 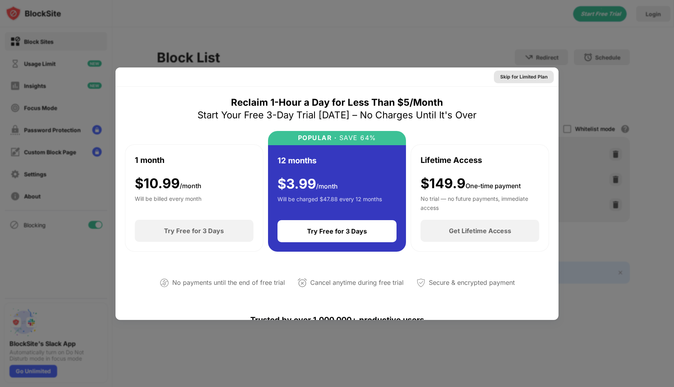 I want to click on span: One-time payment, so click(x=493, y=186).